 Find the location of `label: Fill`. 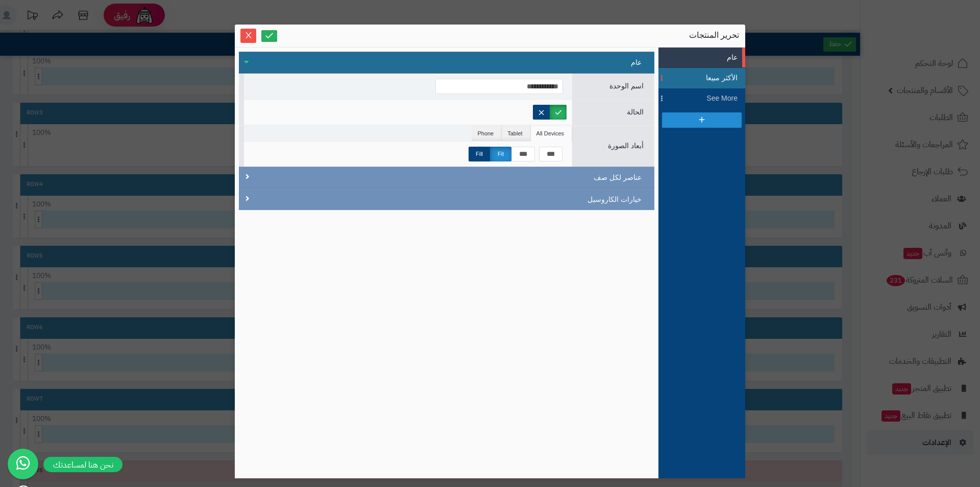

label: Fill is located at coordinates (479, 154).